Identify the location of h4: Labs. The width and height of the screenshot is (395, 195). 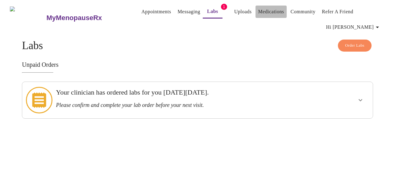
(197, 46).